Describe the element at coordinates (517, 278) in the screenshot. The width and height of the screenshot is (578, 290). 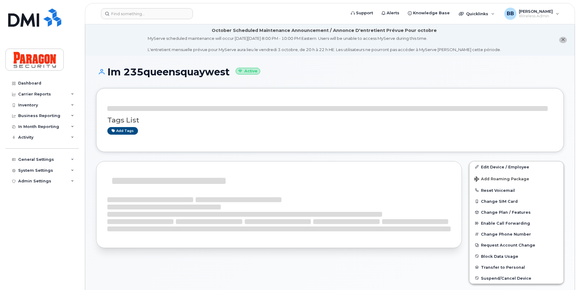
I see `button: Suspend/Cancel Device` at that location.